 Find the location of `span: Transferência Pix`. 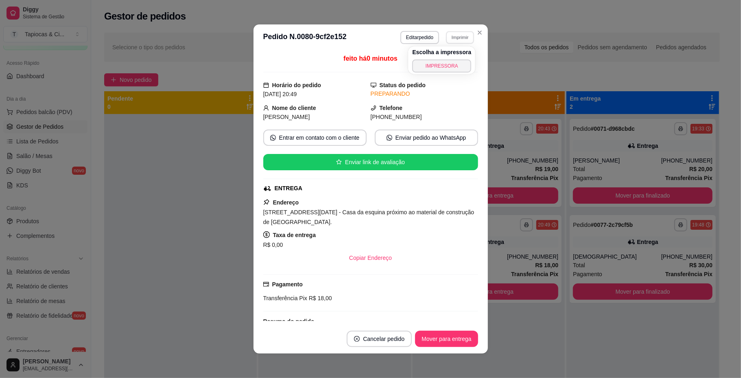

span: Transferência Pix is located at coordinates (285, 298).